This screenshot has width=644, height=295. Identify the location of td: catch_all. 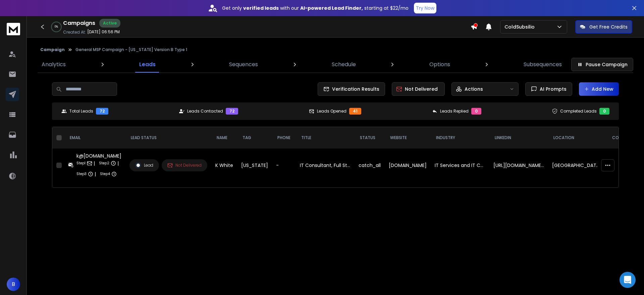
(369, 165).